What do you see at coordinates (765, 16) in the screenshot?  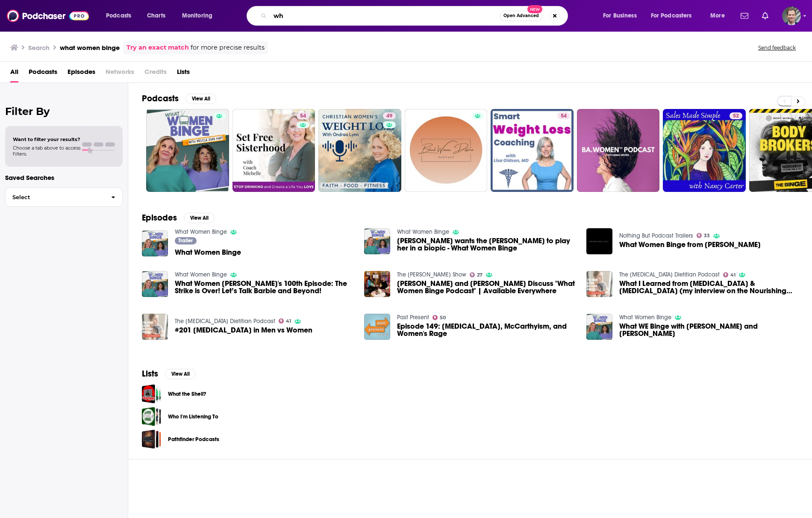 I see `a: Show notifications dropdown` at bounding box center [765, 16].